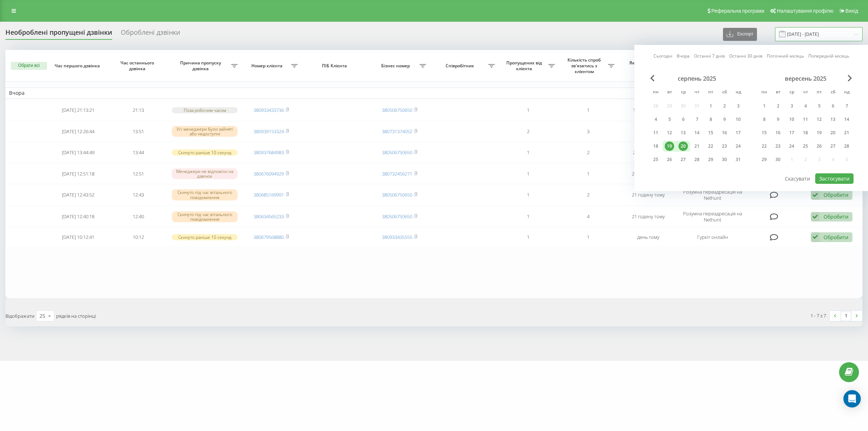  Describe the element at coordinates (792, 120) in the screenshot. I see `div: 10` at that location.